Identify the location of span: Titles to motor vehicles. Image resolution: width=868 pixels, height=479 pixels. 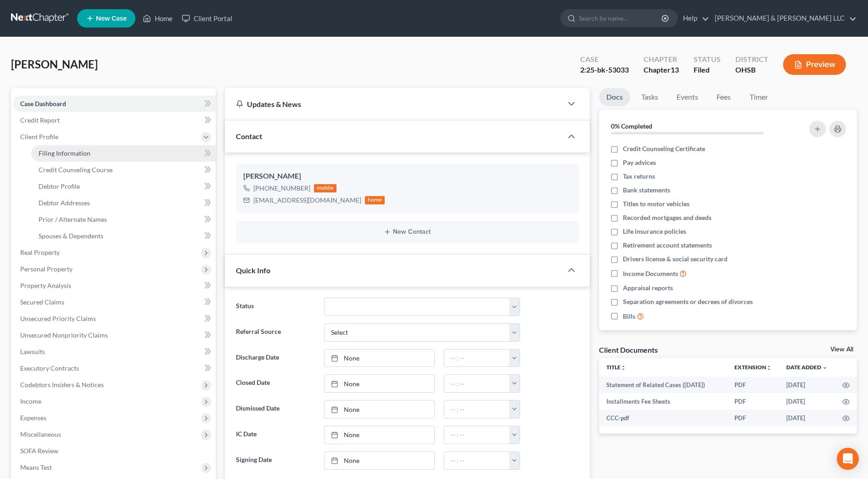
(656, 204).